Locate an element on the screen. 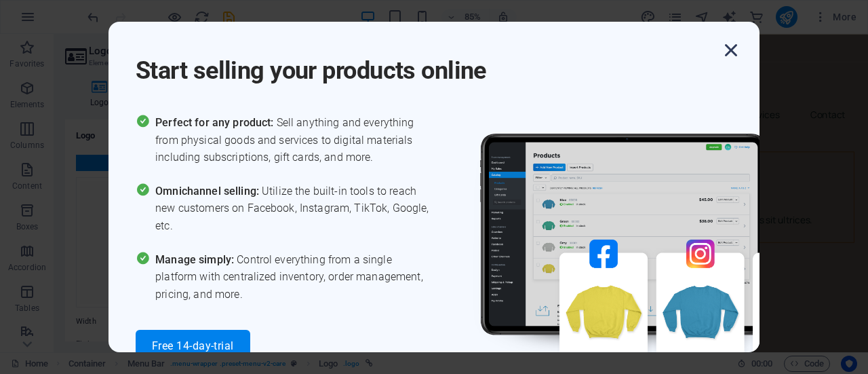 This screenshot has height=374, width=868. span: Control everything from a single platform with centralized inventory, order management, pricing, ... is located at coordinates (295, 277).